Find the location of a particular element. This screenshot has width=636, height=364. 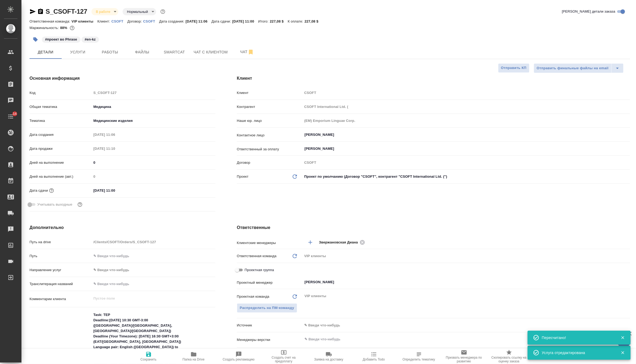

span: Отправить КП is located at coordinates (514, 68).